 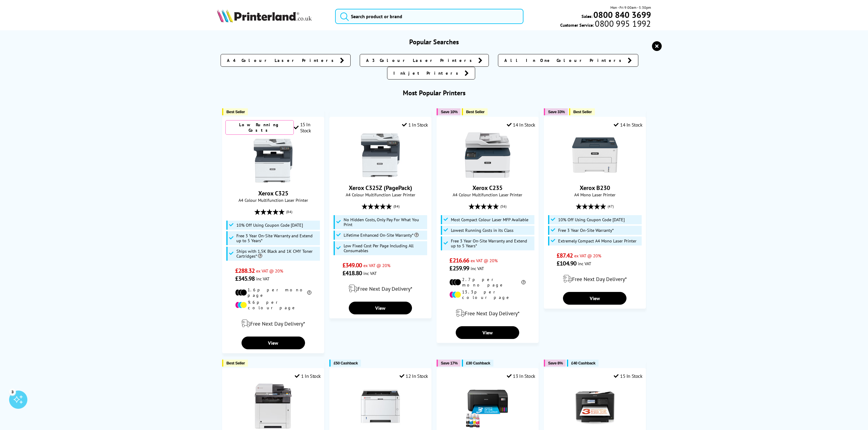 What do you see at coordinates (597, 241) in the screenshot?
I see `span: Extremely Compact A4 Mono Laser Printer` at bounding box center [597, 241].